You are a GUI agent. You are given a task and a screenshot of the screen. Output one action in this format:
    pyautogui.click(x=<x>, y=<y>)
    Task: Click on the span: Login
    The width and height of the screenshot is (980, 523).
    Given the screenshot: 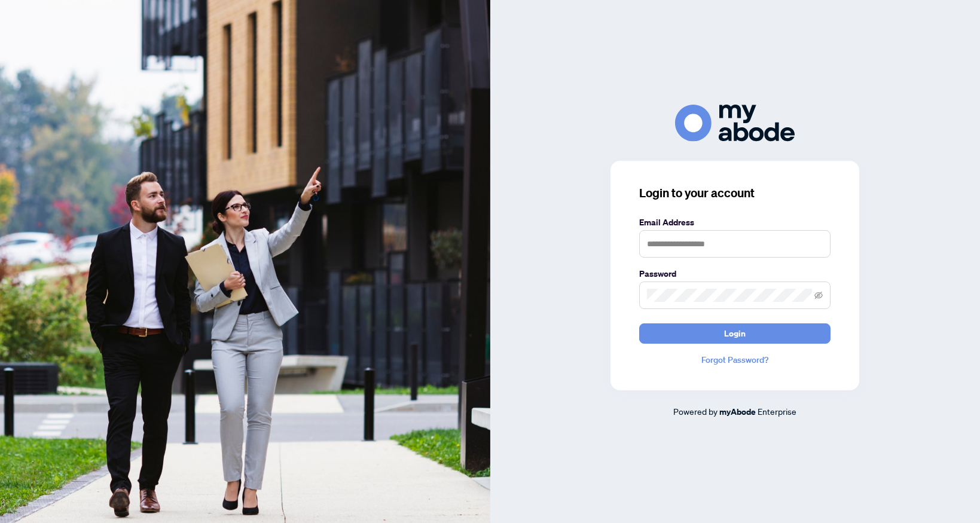 What is the action you would take?
    pyautogui.click(x=735, y=333)
    